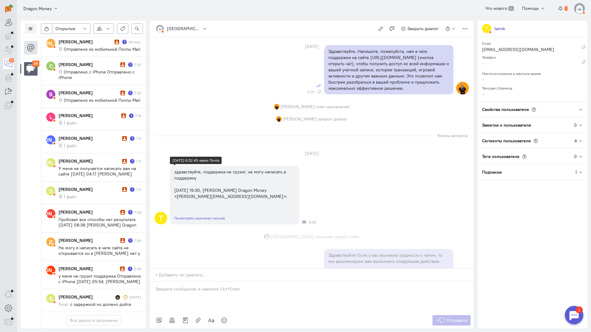 The image size is (591, 332). What do you see at coordinates (511, 9) in the screenshot?
I see `span: 39` at bounding box center [511, 9].